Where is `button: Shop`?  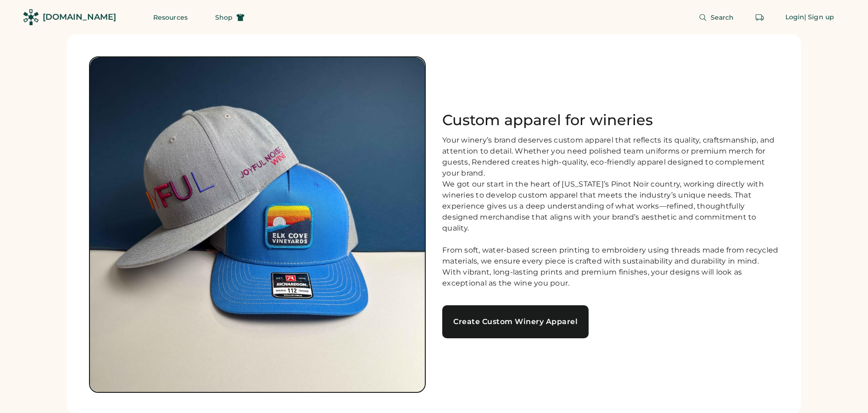 button: Shop is located at coordinates (230, 17).